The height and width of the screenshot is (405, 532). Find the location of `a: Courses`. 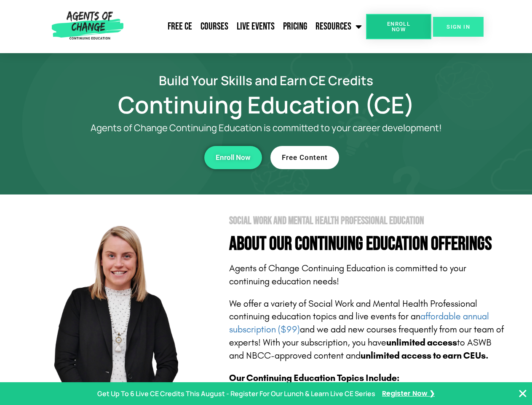

a: Courses is located at coordinates (214, 26).